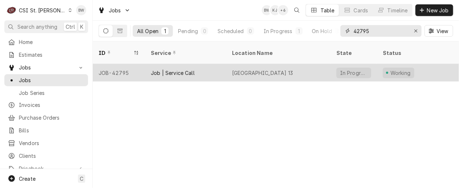 The image size is (459, 188). Describe the element at coordinates (323, 31) in the screenshot. I see `div: On Hold` at that location.